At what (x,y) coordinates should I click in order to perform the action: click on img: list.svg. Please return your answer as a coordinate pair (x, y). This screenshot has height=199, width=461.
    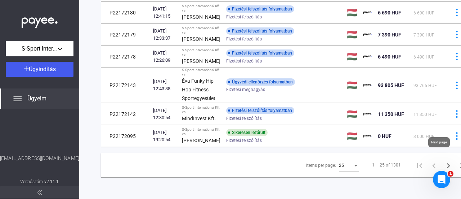
    Looking at the image, I should click on (17, 98).